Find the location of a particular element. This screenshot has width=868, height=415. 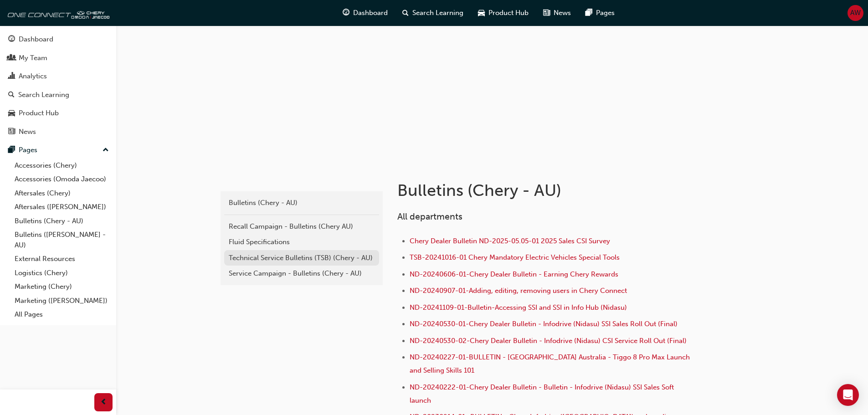

div: Open Intercom Messenger is located at coordinates (848, 395).